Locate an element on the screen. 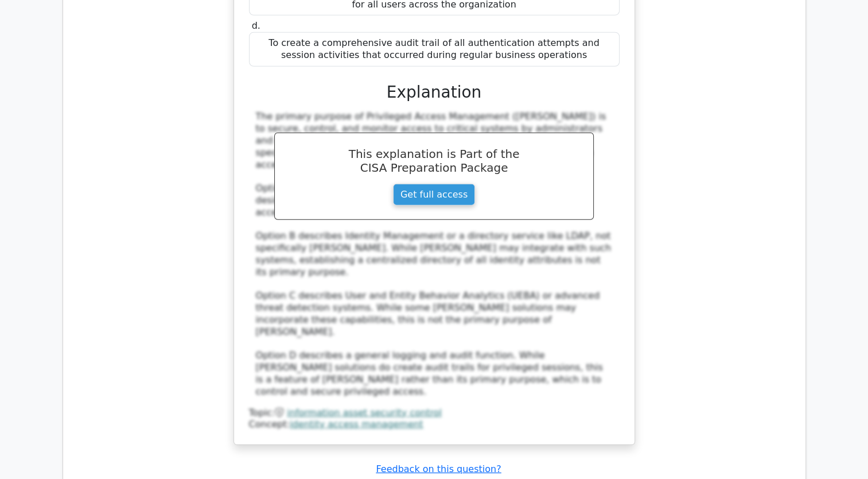  a: information asset security control is located at coordinates (364, 412).